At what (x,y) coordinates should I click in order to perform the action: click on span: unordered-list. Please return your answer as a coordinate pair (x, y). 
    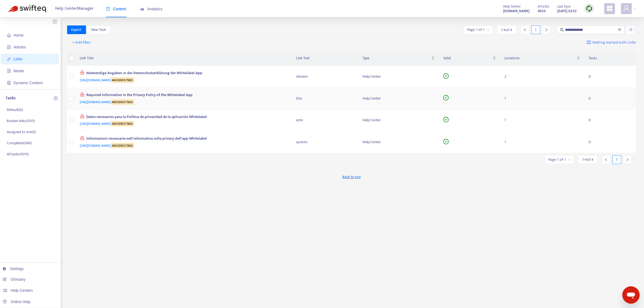
    Looking at the image, I should click on (631, 29).